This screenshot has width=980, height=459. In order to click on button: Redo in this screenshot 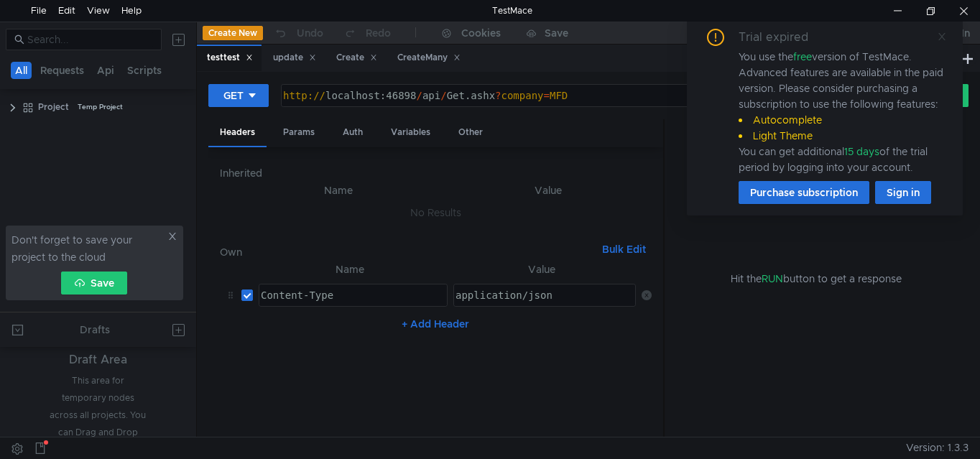, I will do `click(367, 33)`.